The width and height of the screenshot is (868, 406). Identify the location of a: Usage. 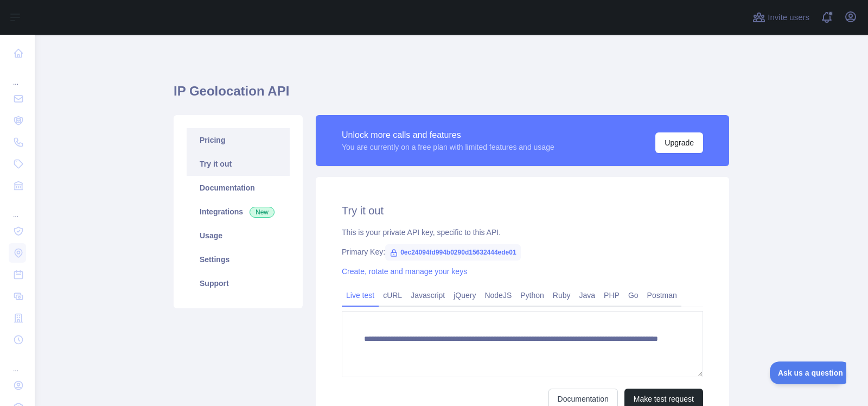
(238, 235).